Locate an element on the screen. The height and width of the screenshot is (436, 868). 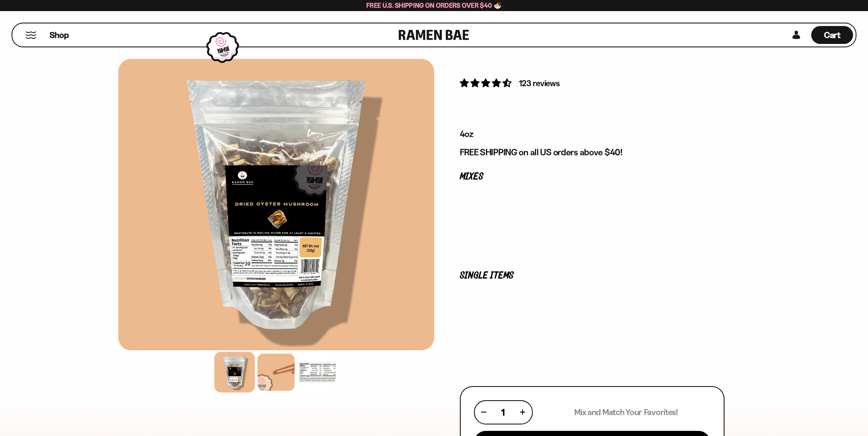
a: Cart is located at coordinates (832, 35).